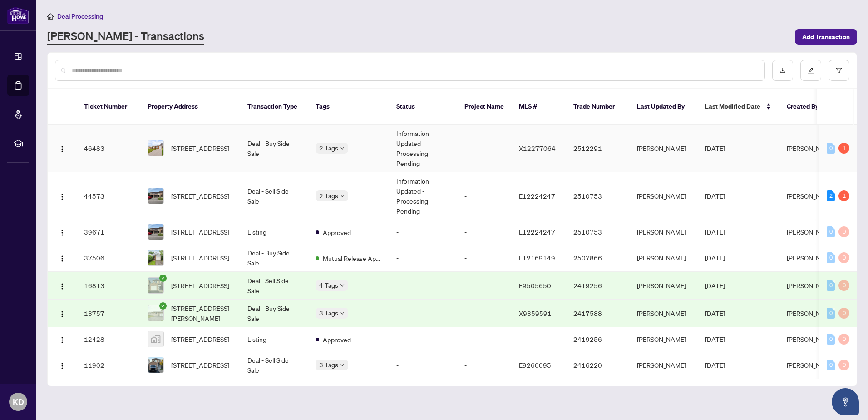  I want to click on span: home, so click(50, 16).